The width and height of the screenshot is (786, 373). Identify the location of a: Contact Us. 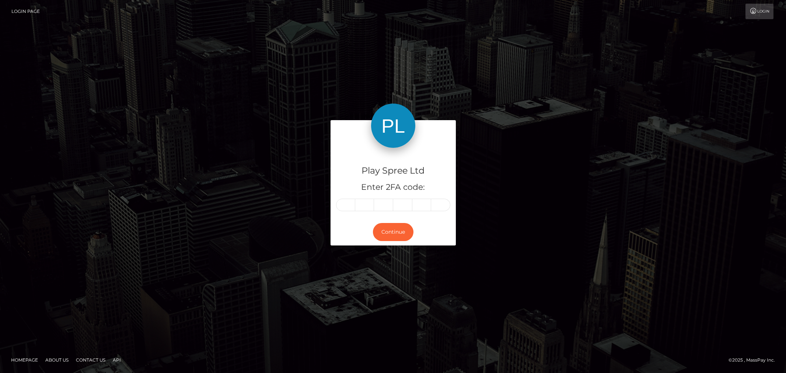
(91, 359).